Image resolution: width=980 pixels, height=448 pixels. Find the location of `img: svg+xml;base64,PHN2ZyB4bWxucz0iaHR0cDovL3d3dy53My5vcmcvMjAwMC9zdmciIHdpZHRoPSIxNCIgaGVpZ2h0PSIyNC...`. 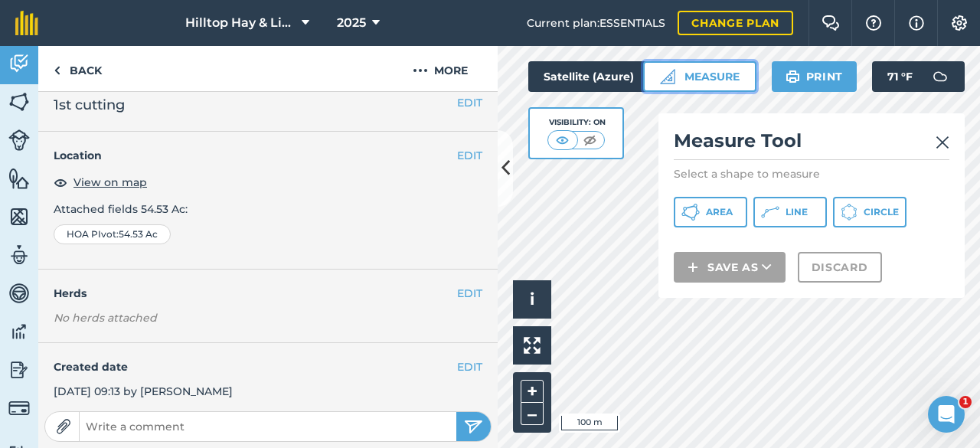

img: svg+xml;base64,PHN2ZyB4bWxucz0iaHR0cDovL3d3dy53My5vcmcvMjAwMC9zdmciIHdpZHRoPSIxNCIgaGVpZ2h0PSIyNC... is located at coordinates (693, 267).